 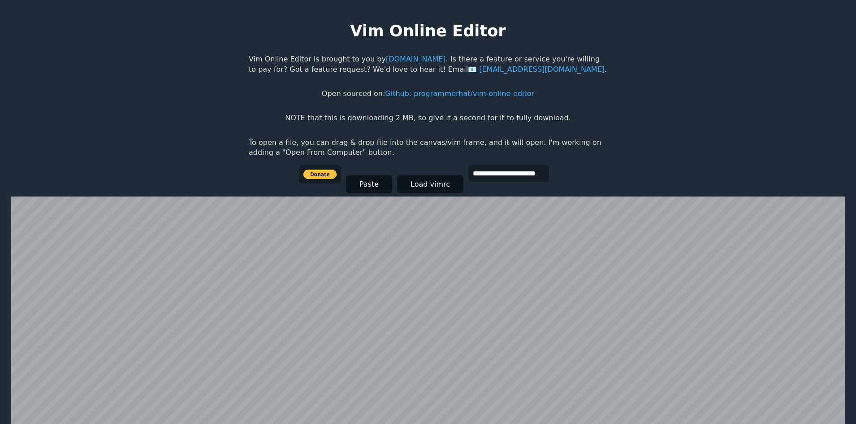 What do you see at coordinates (428, 64) in the screenshot?
I see `p: Vim Online Editor is brought to you by . Is there a feature or service you're willing to pay for?...` at bounding box center [428, 64].